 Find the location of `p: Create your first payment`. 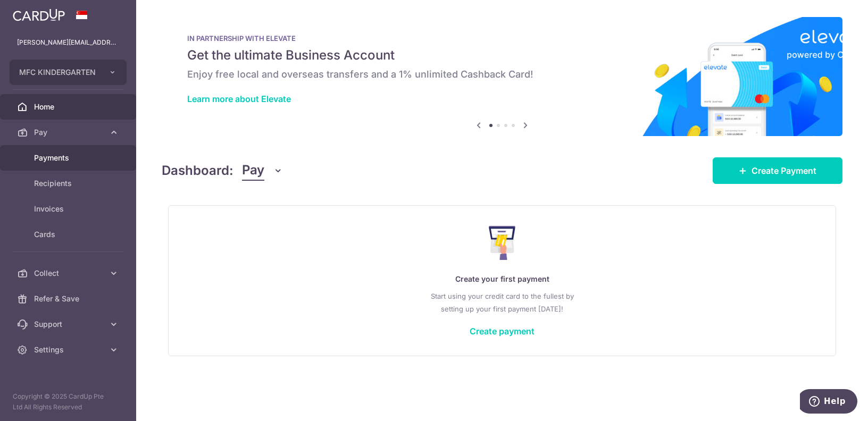

p: Create your first payment is located at coordinates (502, 279).